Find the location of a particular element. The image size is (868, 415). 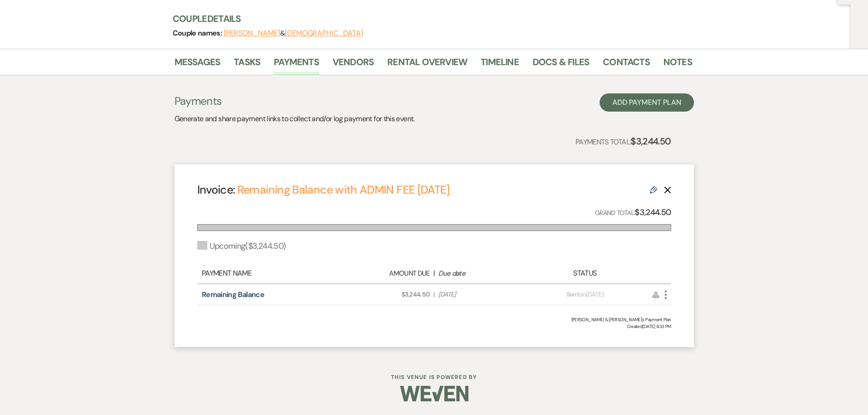

h3: Payments is located at coordinates (294, 101).